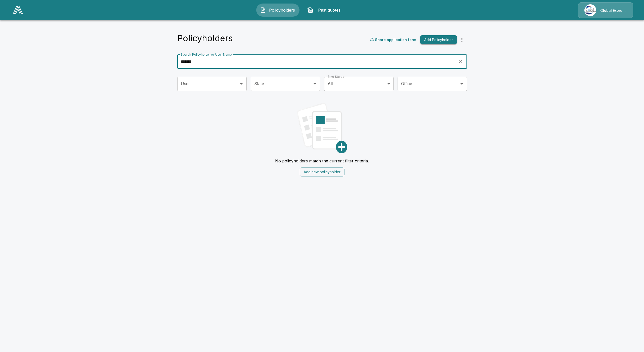  Describe the element at coordinates (359, 84) in the screenshot. I see `div: All` at that location.